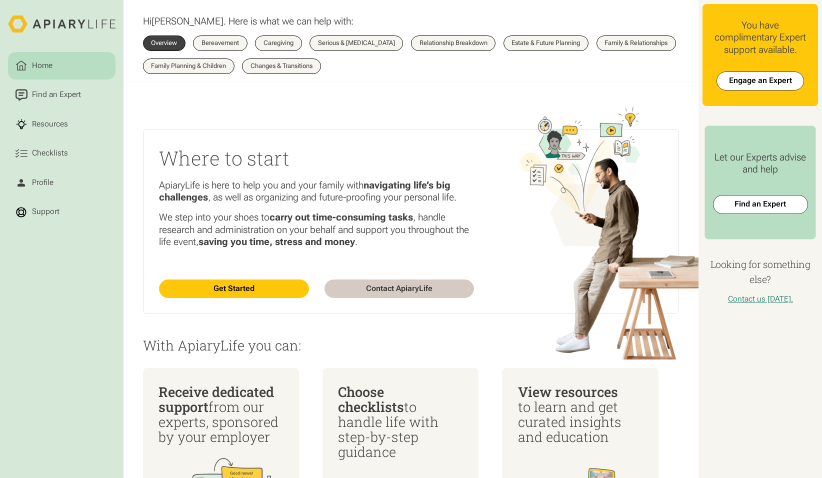 The image size is (822, 478). I want to click on p: With ApiaryLife you can:, so click(411, 345).